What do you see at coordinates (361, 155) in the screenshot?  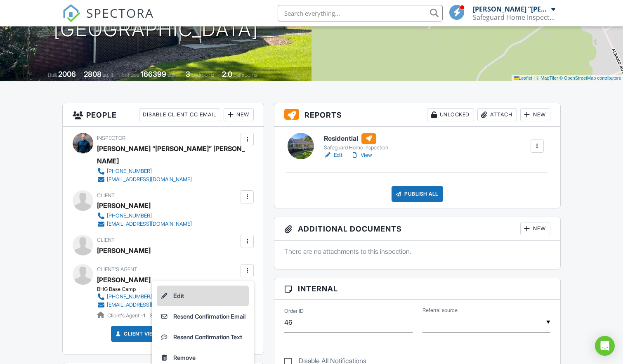 I see `a: View` at bounding box center [361, 155].